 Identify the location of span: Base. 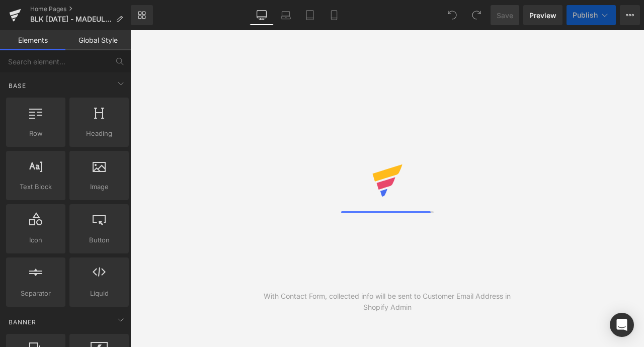
(17, 86).